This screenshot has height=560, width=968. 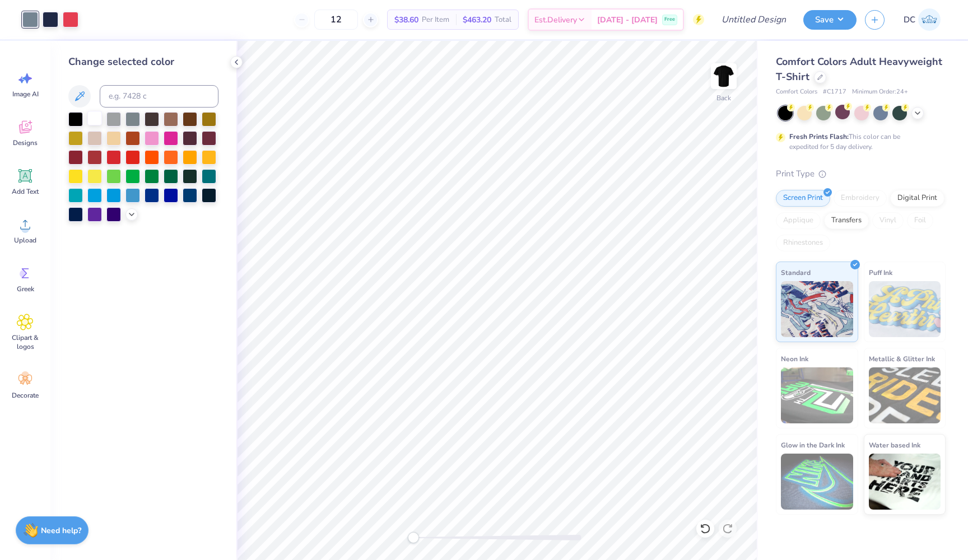 What do you see at coordinates (25, 192) in the screenshot?
I see `span: Add Text` at bounding box center [25, 192].